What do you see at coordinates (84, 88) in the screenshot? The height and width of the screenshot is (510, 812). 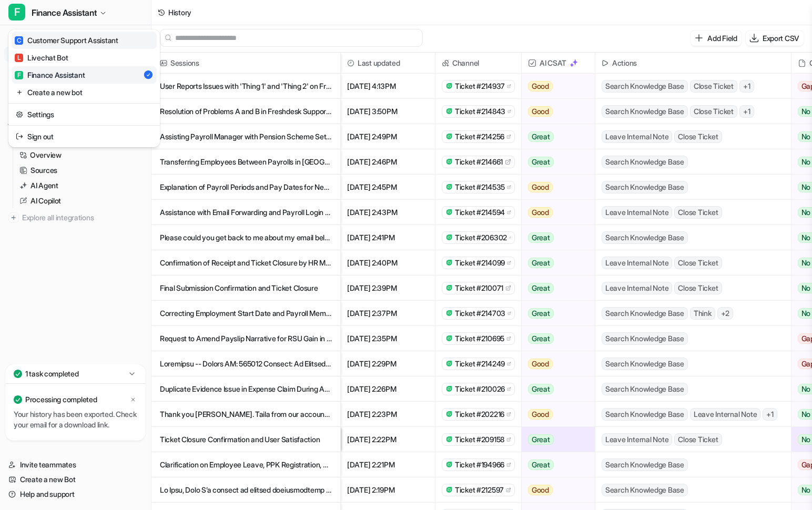 I see `div: FFinance Assistant` at bounding box center [84, 88].